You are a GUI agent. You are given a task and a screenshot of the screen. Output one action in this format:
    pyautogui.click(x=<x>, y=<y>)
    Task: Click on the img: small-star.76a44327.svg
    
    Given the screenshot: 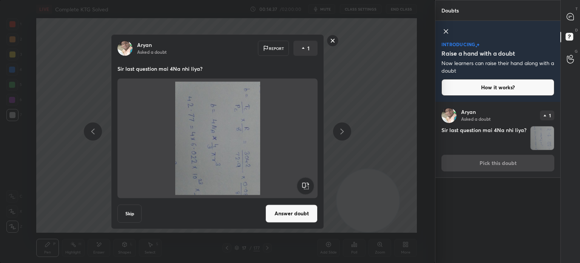 What is the action you would take?
    pyautogui.click(x=476, y=46)
    